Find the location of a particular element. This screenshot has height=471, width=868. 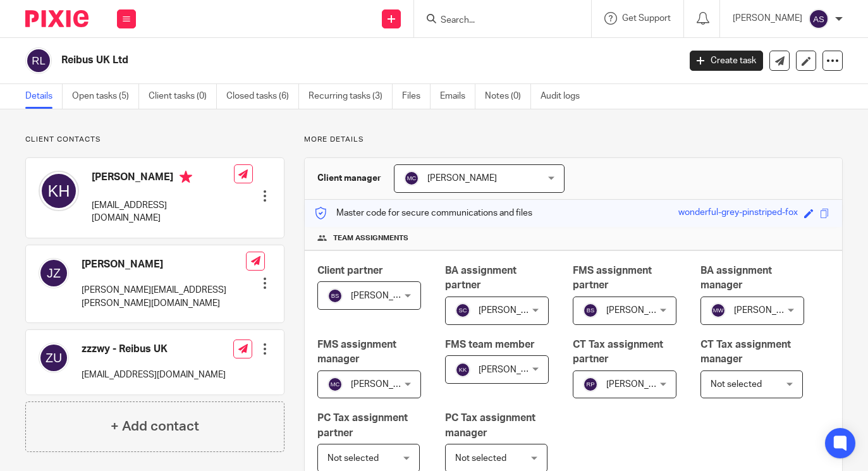

a: Closed tasks (6) is located at coordinates (263, 96).